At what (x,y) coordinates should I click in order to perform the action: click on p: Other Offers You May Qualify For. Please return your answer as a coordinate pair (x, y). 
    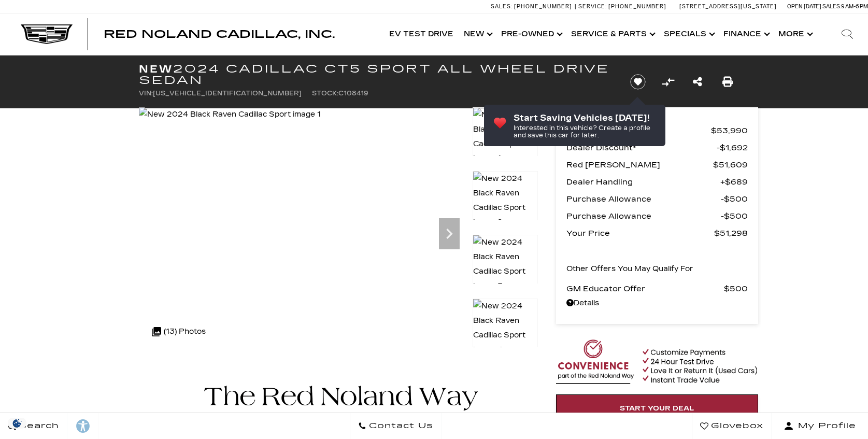
    Looking at the image, I should click on (630, 269).